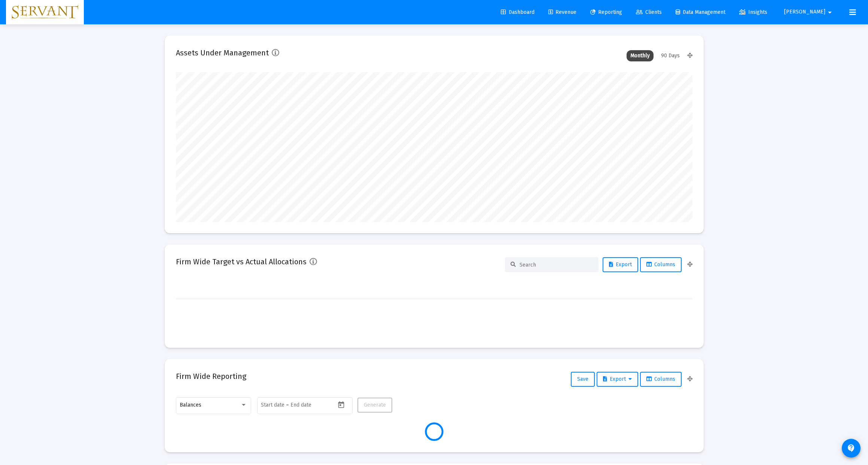 The image size is (868, 465). Describe the element at coordinates (830, 12) in the screenshot. I see `mat-icon: arrow_drop_down` at that location.